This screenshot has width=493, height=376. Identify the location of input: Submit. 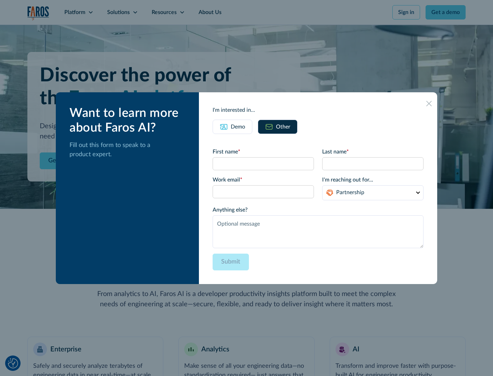
(231, 262).